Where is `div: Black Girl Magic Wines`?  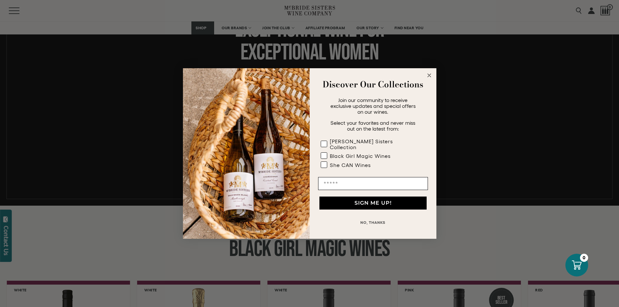 div: Black Girl Magic Wines is located at coordinates (360, 156).